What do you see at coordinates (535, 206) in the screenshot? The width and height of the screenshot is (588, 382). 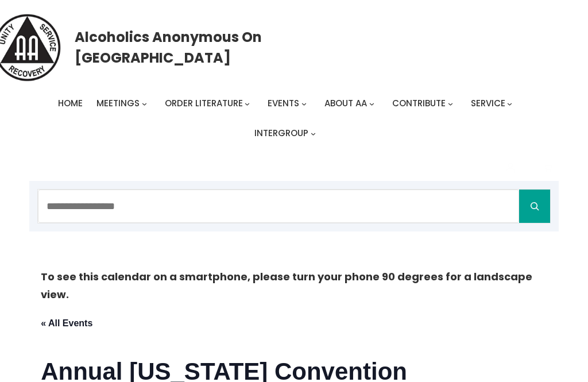 I see `button: Search` at bounding box center [535, 206].